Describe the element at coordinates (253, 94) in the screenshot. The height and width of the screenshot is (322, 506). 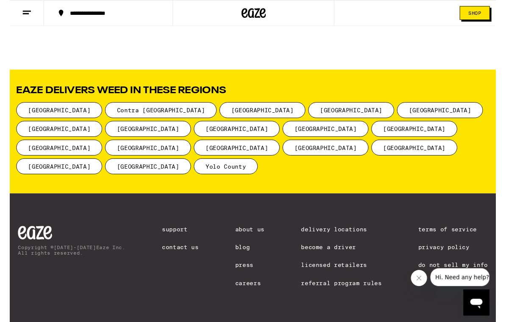
I see `h2: Eaze delivers weed in these regions` at that location.